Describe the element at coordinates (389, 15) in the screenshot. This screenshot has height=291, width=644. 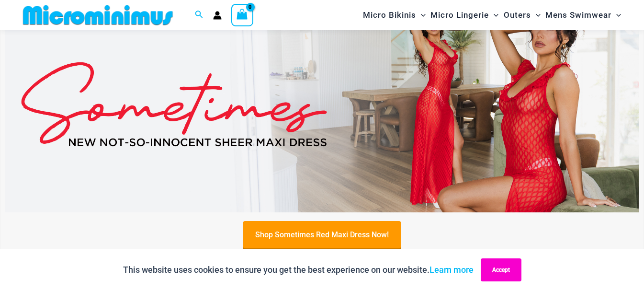
I see `span: Micro Bikinis` at that location.